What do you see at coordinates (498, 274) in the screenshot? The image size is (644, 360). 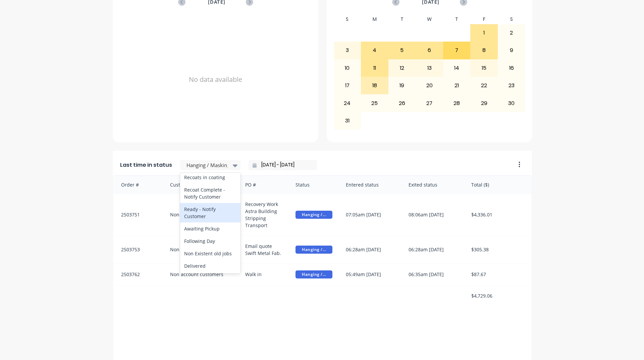 I see `div: $87.67` at bounding box center [498, 274].